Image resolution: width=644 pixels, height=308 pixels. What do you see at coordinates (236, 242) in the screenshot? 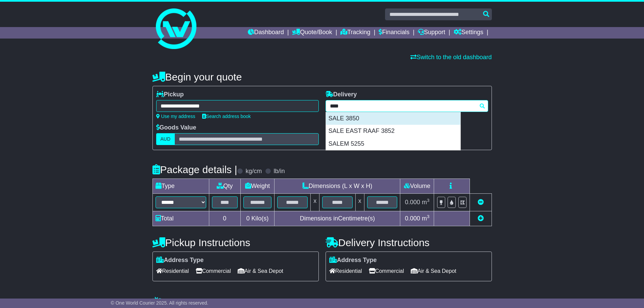
I see `h4: Pickup Instructions` at bounding box center [236, 242].